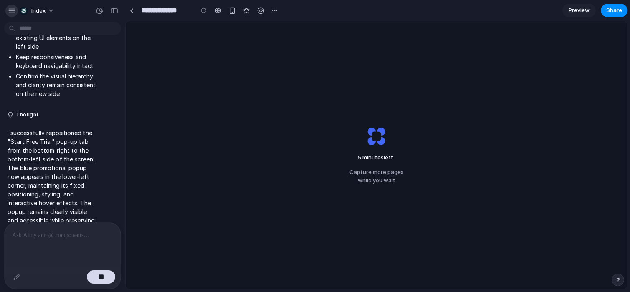 The height and width of the screenshot is (292, 630). Describe the element at coordinates (377, 158) in the screenshot. I see `span: minutes left` at that location.